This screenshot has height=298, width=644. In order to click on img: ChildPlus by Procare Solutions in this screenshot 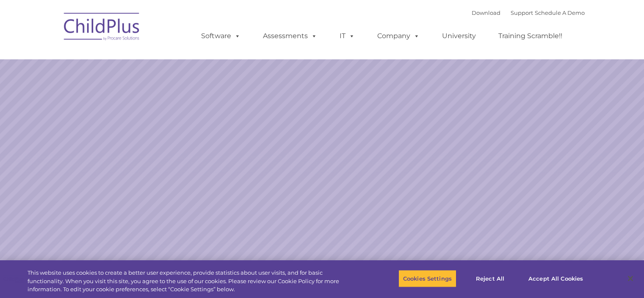, I will do `click(102, 28)`.